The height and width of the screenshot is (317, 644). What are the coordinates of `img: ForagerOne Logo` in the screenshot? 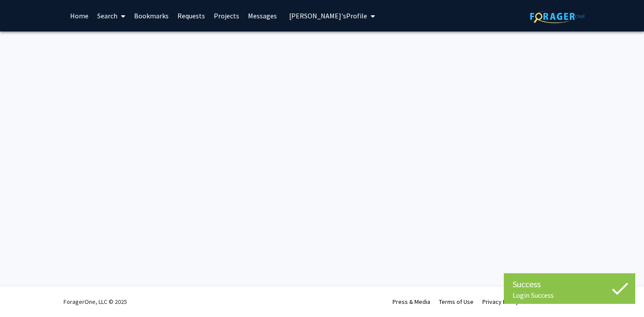 It's located at (557, 16).